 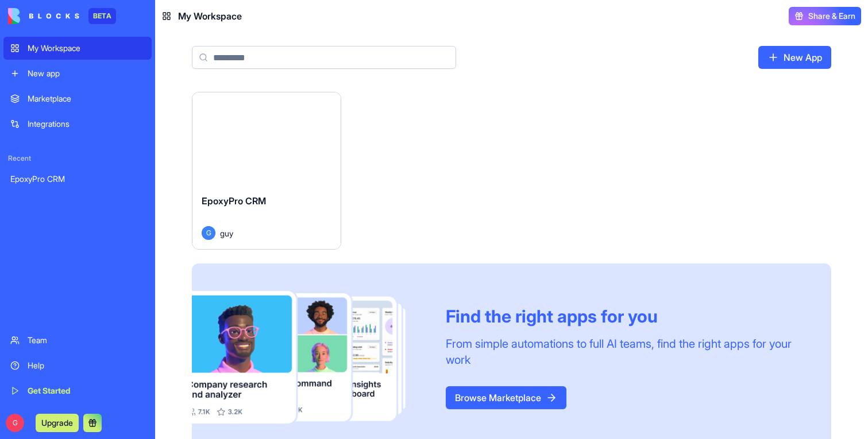 I want to click on div: Integrations, so click(x=86, y=124).